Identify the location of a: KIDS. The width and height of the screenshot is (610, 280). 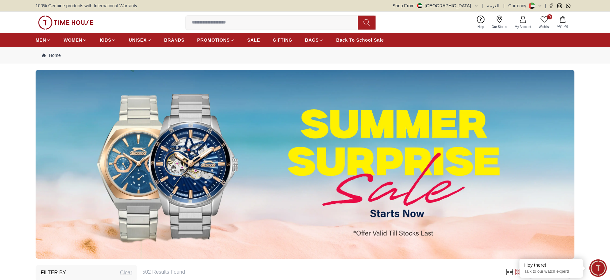
(108, 40).